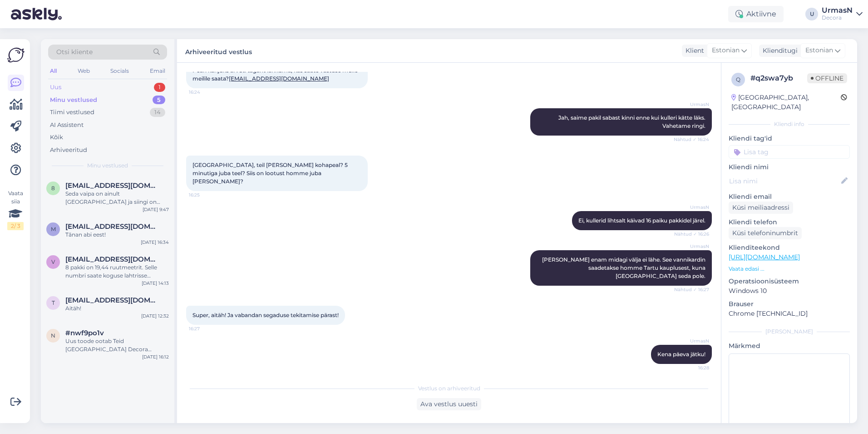 The image size is (868, 434). I want to click on div: Küsi telefoninumbrit, so click(765, 232).